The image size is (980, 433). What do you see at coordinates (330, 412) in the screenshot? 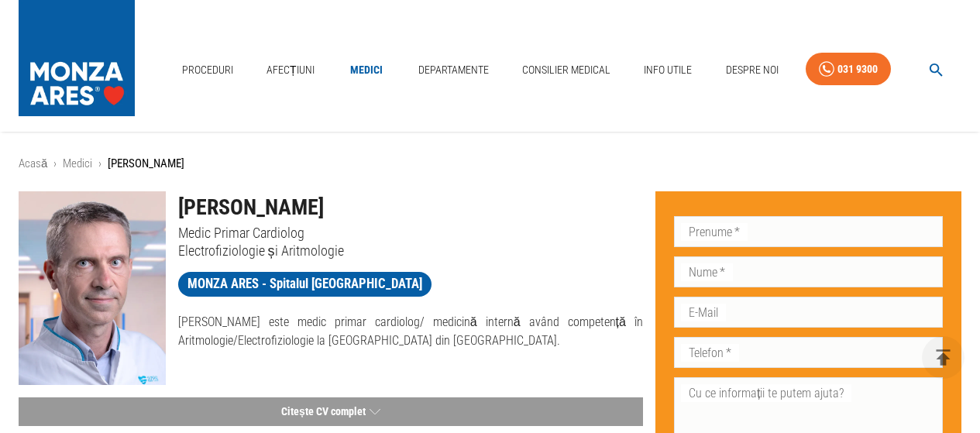
I see `button: Citește CV complet` at bounding box center [330, 412].